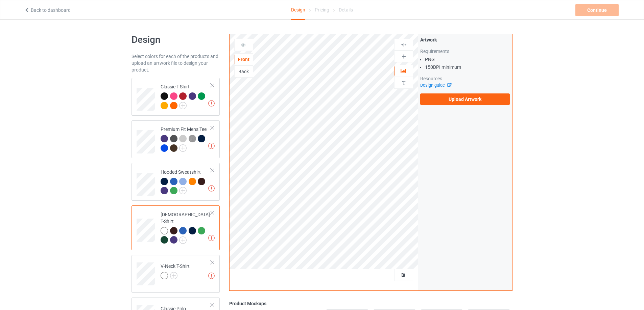 This screenshot has height=310, width=644. Describe the element at coordinates (465, 99) in the screenshot. I see `label: Upload Artwork` at that location.